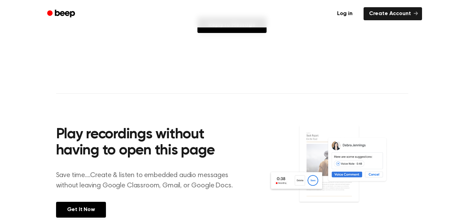 This screenshot has width=464, height=220. Describe the element at coordinates (81, 210) in the screenshot. I see `a: Get It Now` at that location.